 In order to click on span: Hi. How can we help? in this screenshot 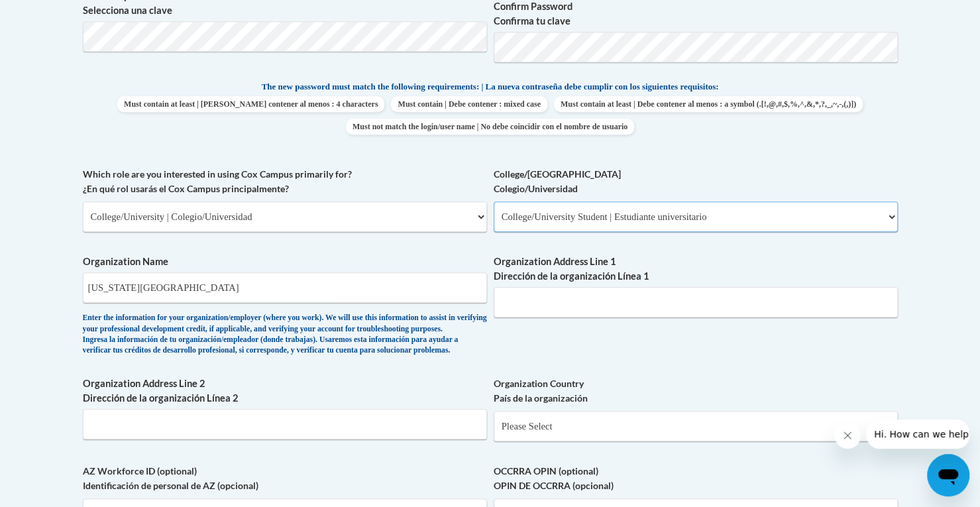, I will do `click(57, 14)`.